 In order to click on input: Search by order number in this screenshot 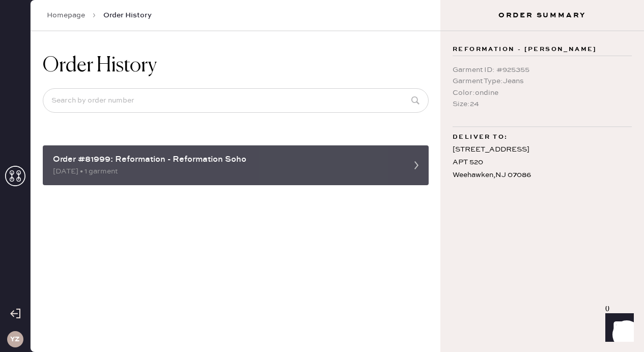, I will do `click(236, 101)`.